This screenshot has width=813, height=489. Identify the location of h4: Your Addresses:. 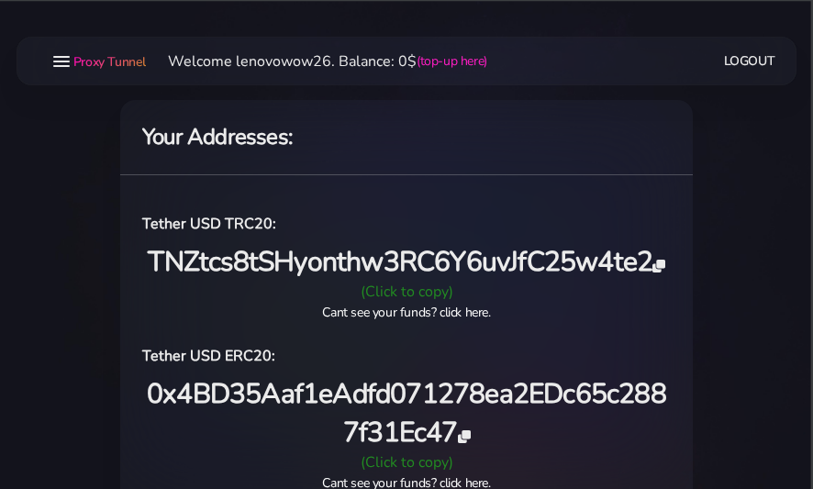
(407, 137).